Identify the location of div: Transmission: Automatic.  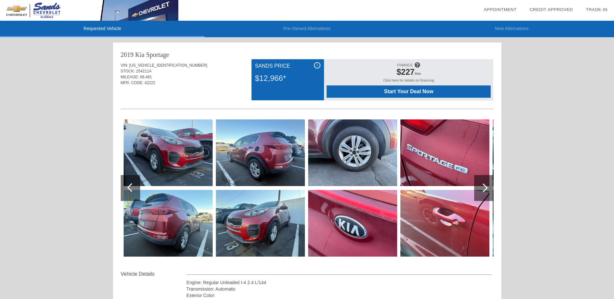
(339, 289).